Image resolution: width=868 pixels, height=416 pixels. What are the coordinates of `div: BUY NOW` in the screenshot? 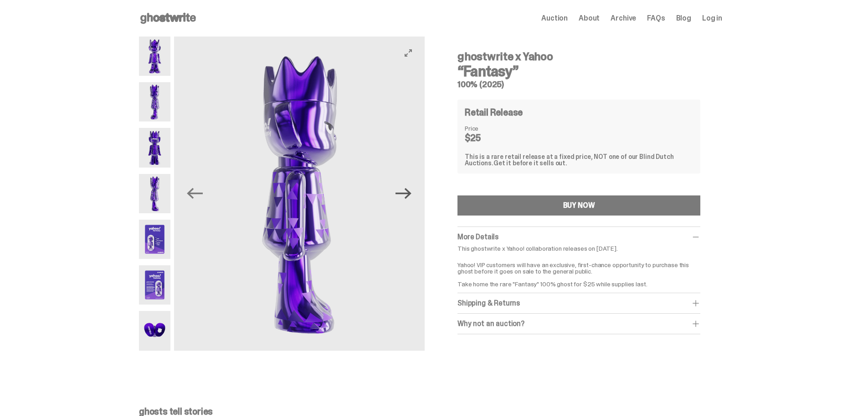 It's located at (579, 205).